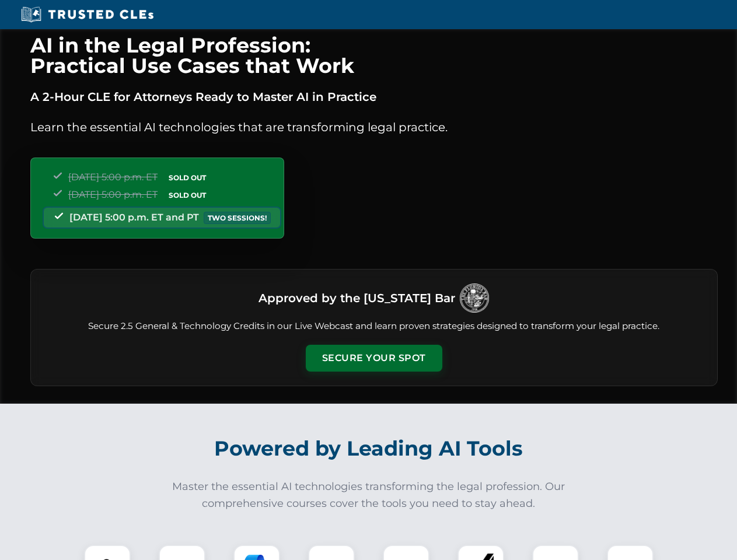  Describe the element at coordinates (374, 96) in the screenshot. I see `p: A 2-Hour CLE for Attorneys Ready to Master AI in Practice` at that location.